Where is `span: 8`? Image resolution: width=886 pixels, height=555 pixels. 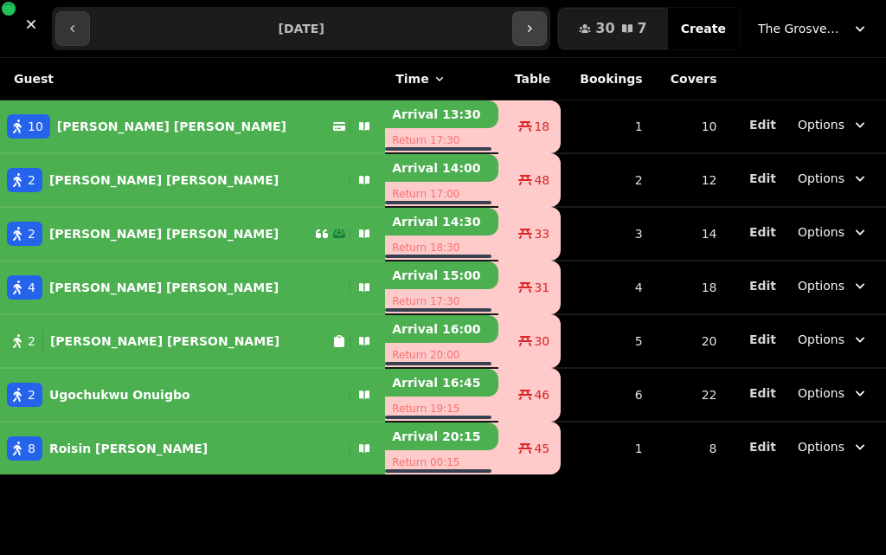 span: 8 is located at coordinates (31, 448).